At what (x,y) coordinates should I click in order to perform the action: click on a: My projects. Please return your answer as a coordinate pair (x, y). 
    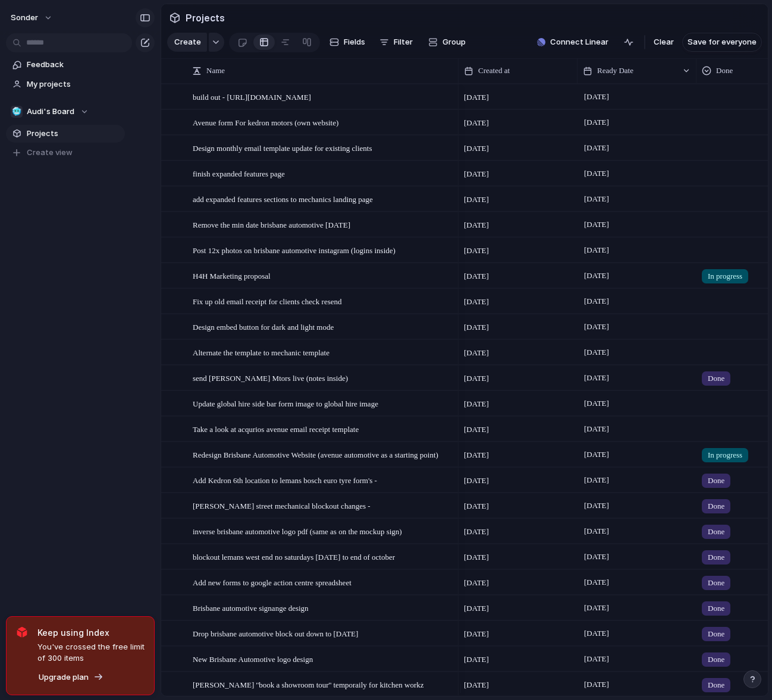
    Looking at the image, I should click on (66, 85).